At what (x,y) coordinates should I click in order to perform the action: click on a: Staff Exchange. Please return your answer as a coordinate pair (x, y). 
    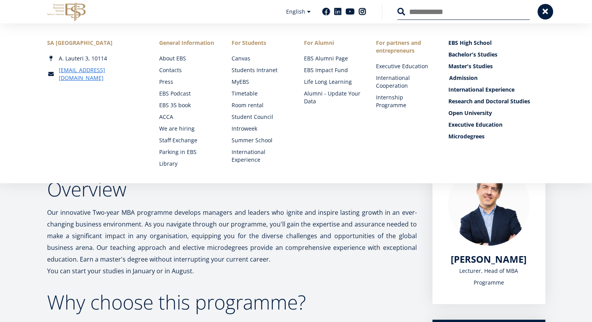
    Looking at the image, I should click on (188, 140).